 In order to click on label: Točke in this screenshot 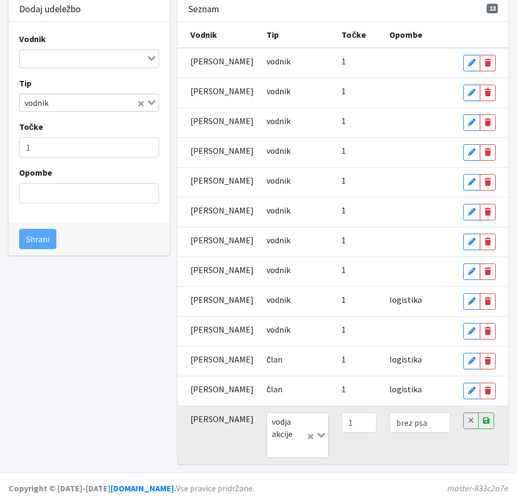, I will do `click(31, 127)`.